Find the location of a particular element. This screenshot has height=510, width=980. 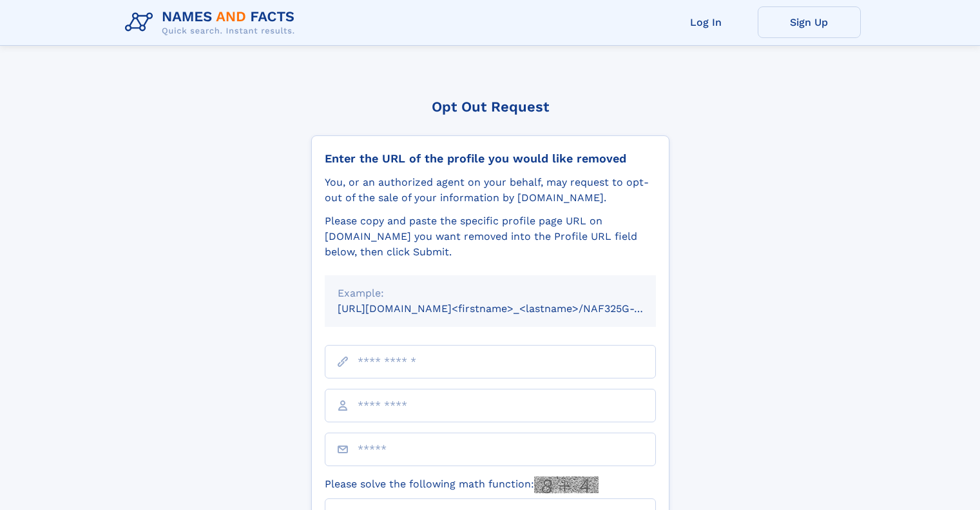

div: You, or an authorized agent on your behalf, may request to opt-out of the sale of your informatio... is located at coordinates (490, 191).